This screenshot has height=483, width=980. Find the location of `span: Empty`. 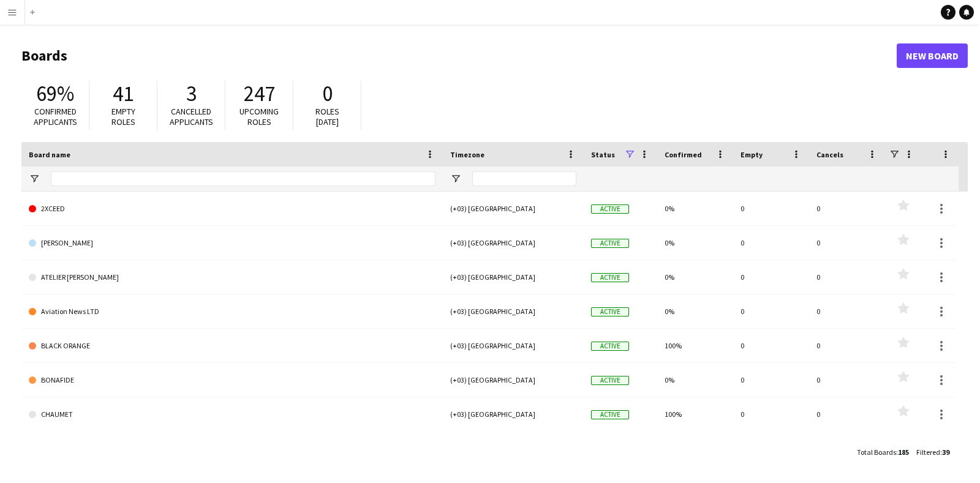

span: Empty is located at coordinates (751, 154).